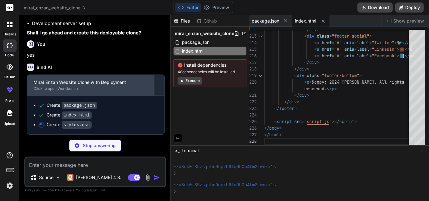 Image resolution: width=429 pixels, height=201 pixels. What do you see at coordinates (383, 43) in the screenshot?
I see `span: "Twitter"` at bounding box center [383, 43].